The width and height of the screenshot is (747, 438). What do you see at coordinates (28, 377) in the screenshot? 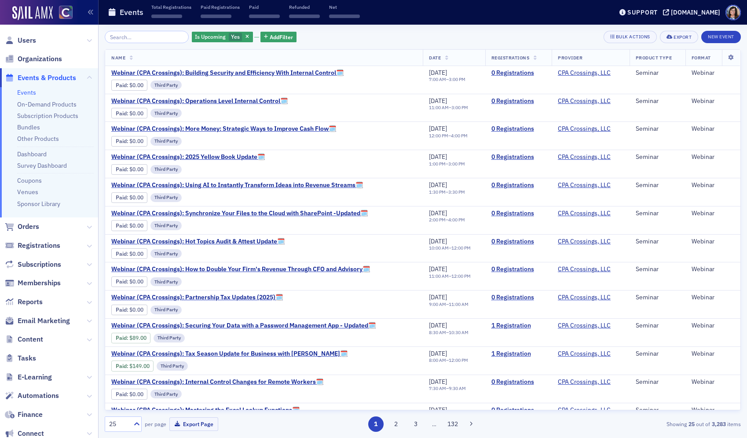
I see `a: E-Learning` at bounding box center [28, 377].